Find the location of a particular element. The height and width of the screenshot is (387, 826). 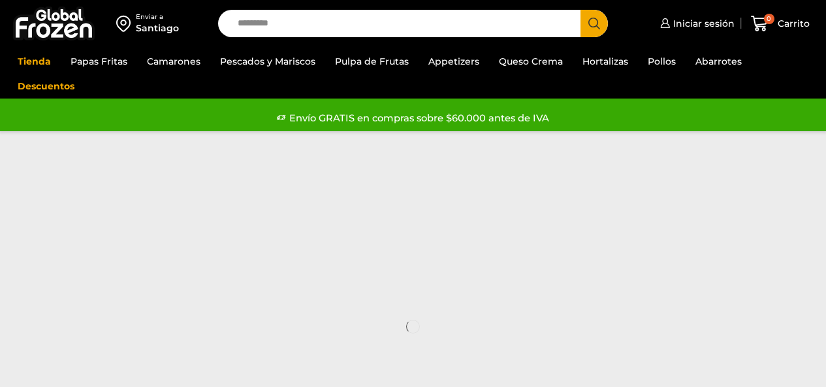

a: Pulpa de Frutas is located at coordinates (372, 61).